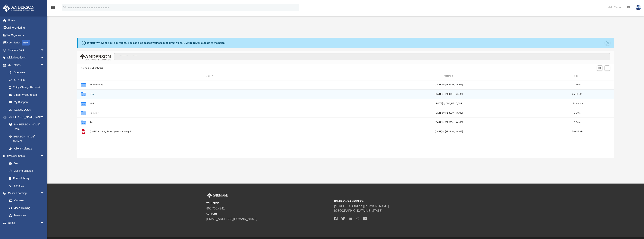  Describe the element at coordinates (600, 68) in the screenshot. I see `button: Switch to Grid View` at that location.